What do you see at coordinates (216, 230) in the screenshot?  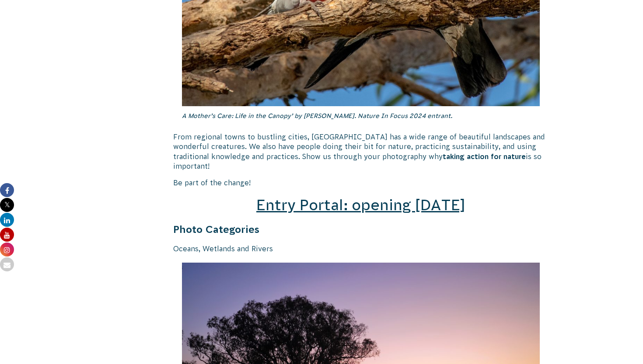 I see `strong: Photo Categories` at bounding box center [216, 230].